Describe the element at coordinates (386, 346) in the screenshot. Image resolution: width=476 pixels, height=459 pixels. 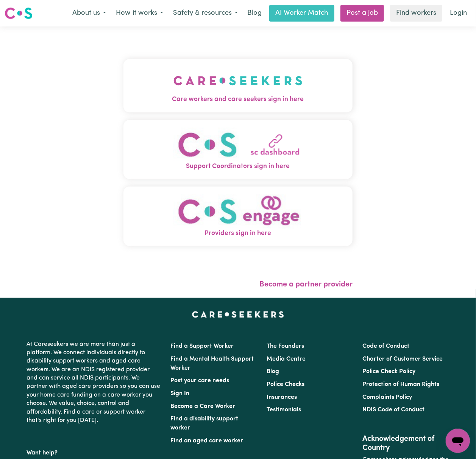
I see `a: Code of Conduct` at that location.